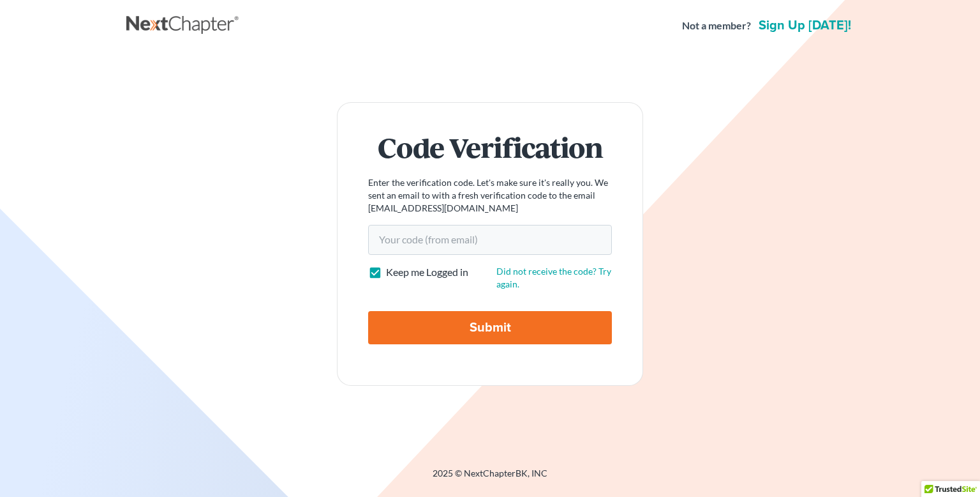 The height and width of the screenshot is (497, 980). I want to click on p: Enter the verification code. Let's make sure it's really you. We sent an email to with a fresh ve..., so click(490, 195).